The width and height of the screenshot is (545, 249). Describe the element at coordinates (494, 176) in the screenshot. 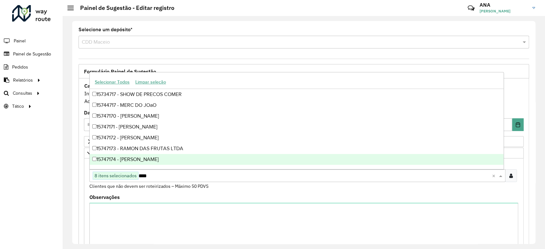

I see `span: Clear all` at that location.